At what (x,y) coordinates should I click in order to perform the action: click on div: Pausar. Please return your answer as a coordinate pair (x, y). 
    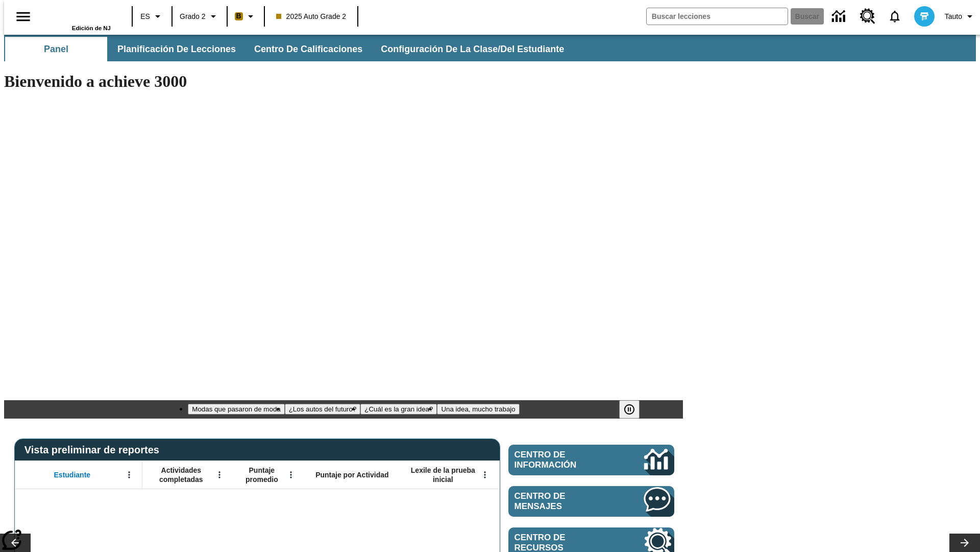
    Looking at the image, I should click on (635, 409).